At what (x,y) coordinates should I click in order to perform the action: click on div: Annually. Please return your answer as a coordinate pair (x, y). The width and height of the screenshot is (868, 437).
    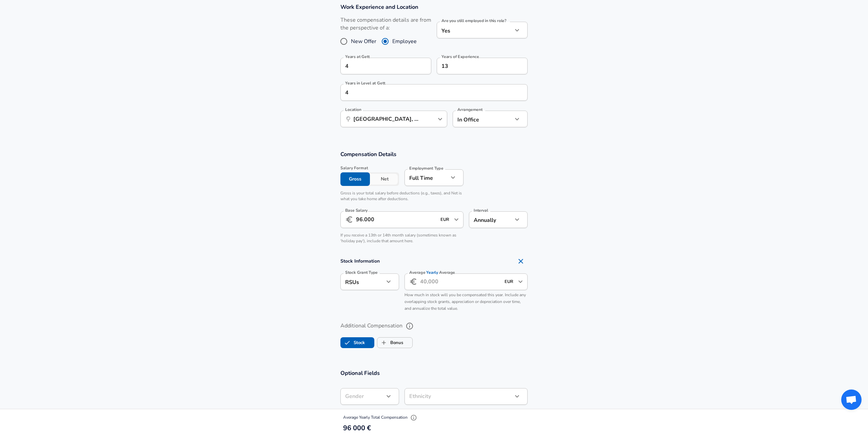
    Looking at the image, I should click on (490, 220).